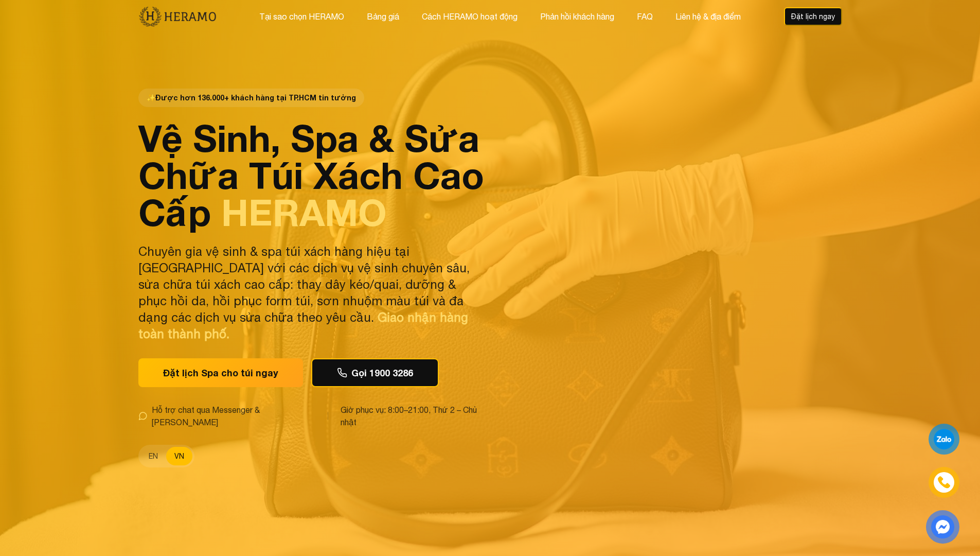  I want to click on span: Giờ phục vụ: 8:00–21:00, Thứ 2 – Chủ nhật, so click(412, 416).